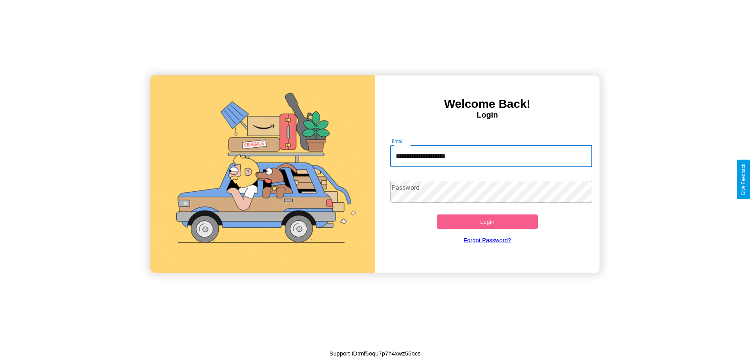 The image size is (750, 359). I want to click on img: gif, so click(263, 174).